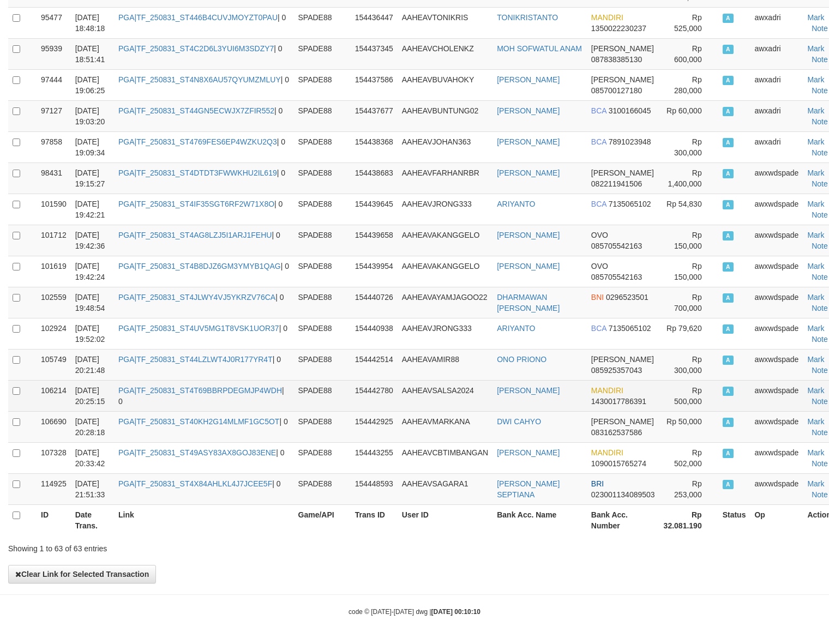  I want to click on a: PGA|TF_250831_ST4AG8LZJ5I1ARJ1FEHU, so click(195, 235).